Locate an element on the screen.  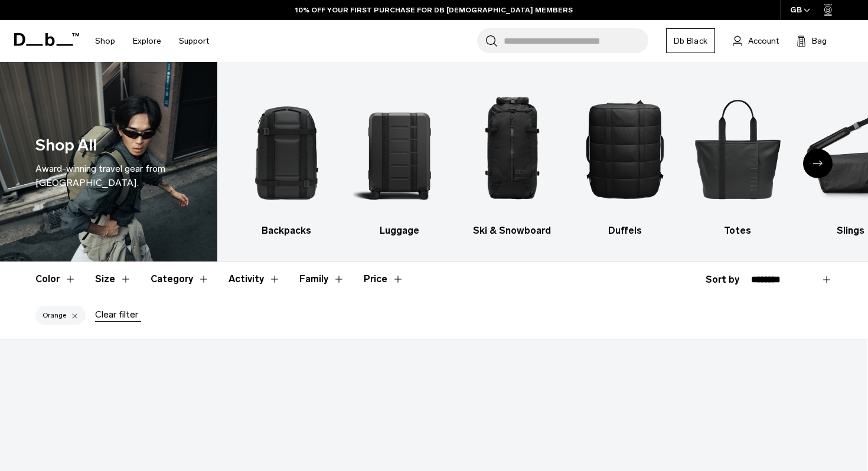
a: Db Black is located at coordinates (690, 41).